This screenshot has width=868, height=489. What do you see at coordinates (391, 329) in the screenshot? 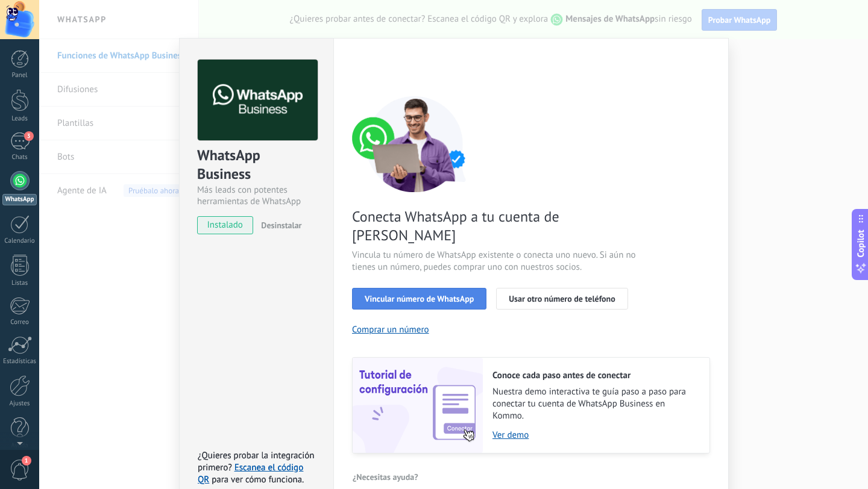
I see `button: Comprar un número` at bounding box center [391, 329].